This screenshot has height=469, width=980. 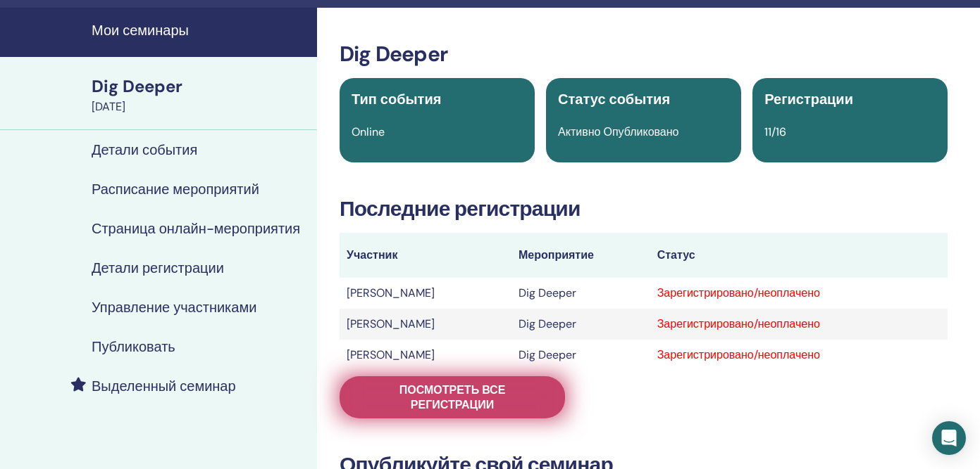 I want to click on a: Посмотреть все регистрации, so click(x=452, y=398).